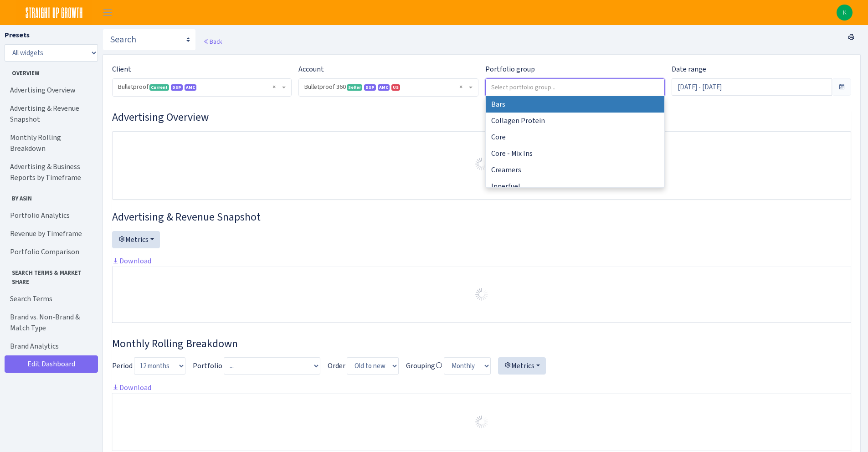  Describe the element at coordinates (108, 12) in the screenshot. I see `button: Toggle navigation` at that location.